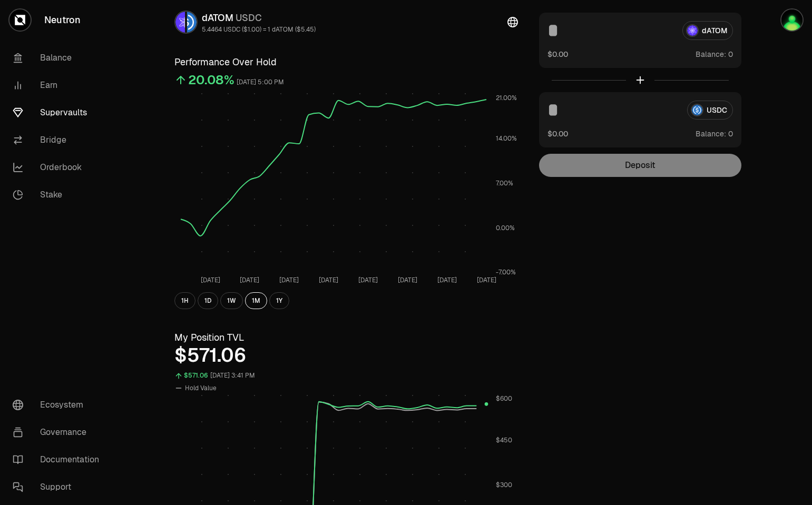 The height and width of the screenshot is (505, 812). Describe the element at coordinates (505, 228) in the screenshot. I see `tspan: 0.00%` at that location.